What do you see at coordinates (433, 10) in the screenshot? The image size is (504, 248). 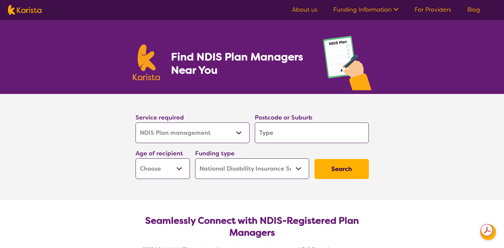 I see `a: For Providers` at bounding box center [433, 10].